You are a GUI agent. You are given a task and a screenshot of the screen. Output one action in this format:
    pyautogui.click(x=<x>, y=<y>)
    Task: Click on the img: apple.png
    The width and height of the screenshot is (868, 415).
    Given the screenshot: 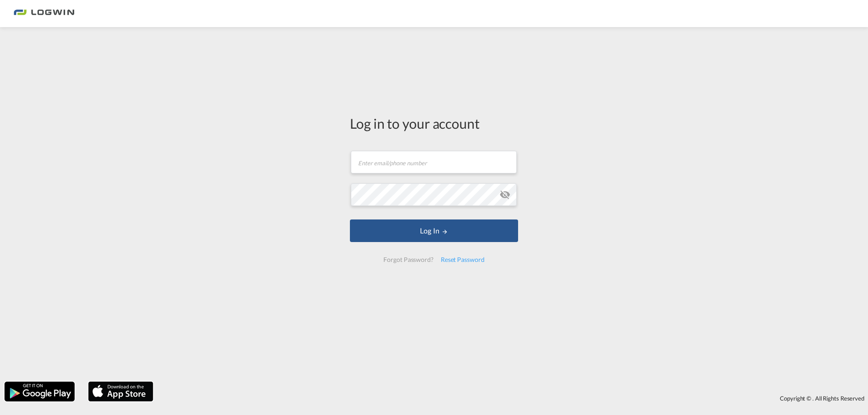 What is the action you would take?
    pyautogui.click(x=121, y=391)
    